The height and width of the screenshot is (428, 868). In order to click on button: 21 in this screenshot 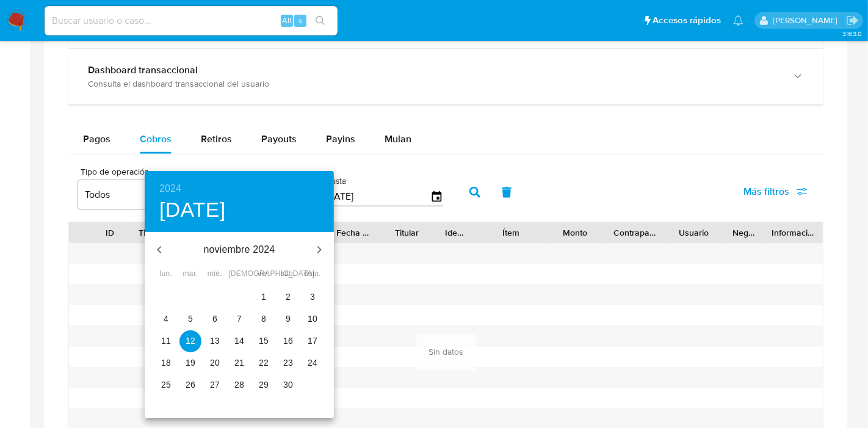, I will do `click(239, 363)`.